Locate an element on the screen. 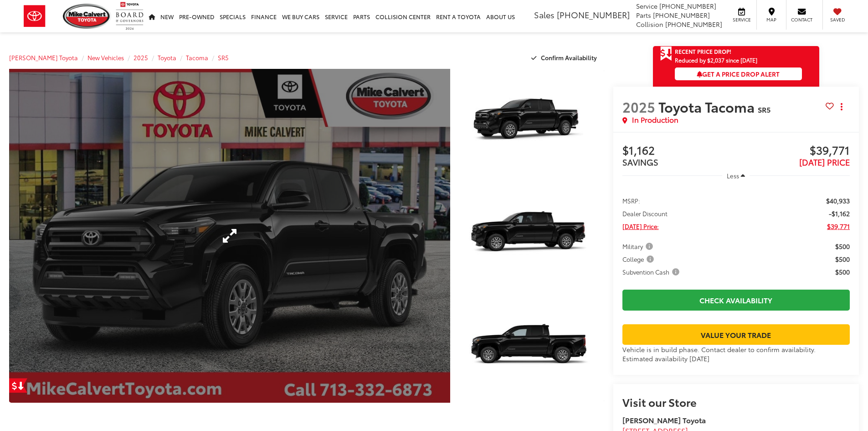 This screenshot has height=431, width=868. span: Dealer Discount is located at coordinates (644, 213).